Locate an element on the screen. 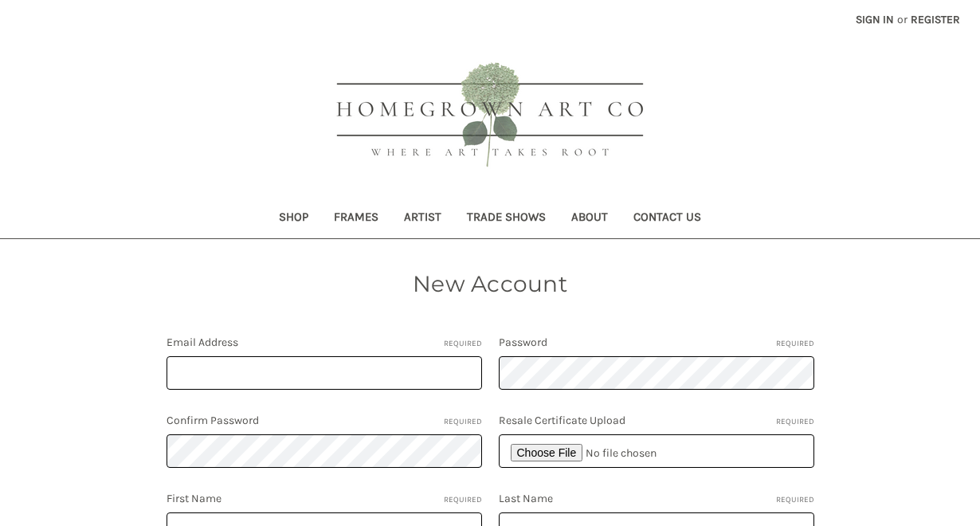  label: Last Name is located at coordinates (657, 498).